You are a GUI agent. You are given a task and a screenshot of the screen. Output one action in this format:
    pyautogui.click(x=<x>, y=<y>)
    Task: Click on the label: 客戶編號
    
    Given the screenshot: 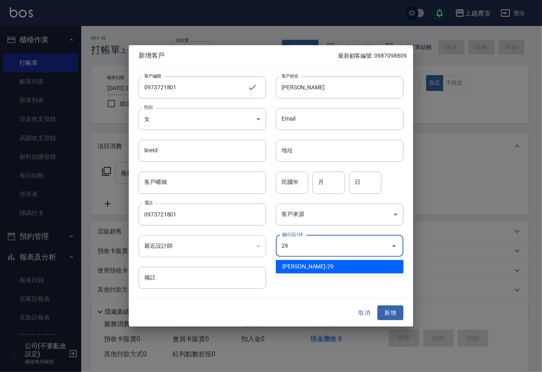 What is the action you would take?
    pyautogui.click(x=153, y=76)
    